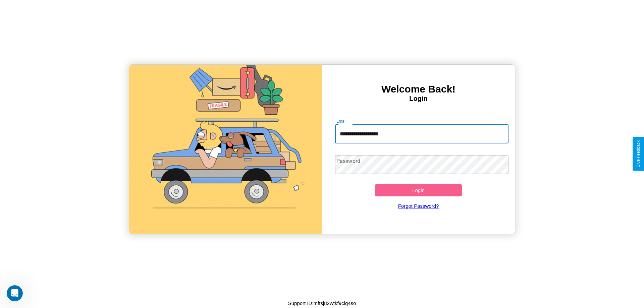 Image resolution: width=644 pixels, height=308 pixels. What do you see at coordinates (638, 154) in the screenshot?
I see `div: Give Feedback` at bounding box center [638, 154].